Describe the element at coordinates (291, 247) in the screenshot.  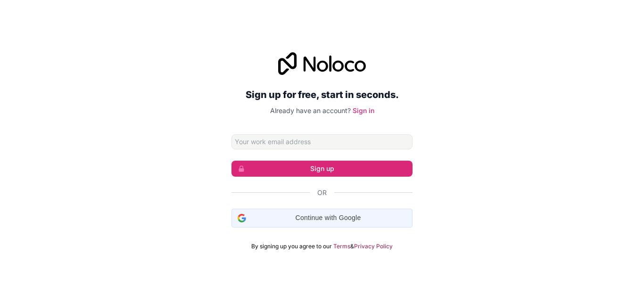
I see `span: By signing up you agree to our` at that location.